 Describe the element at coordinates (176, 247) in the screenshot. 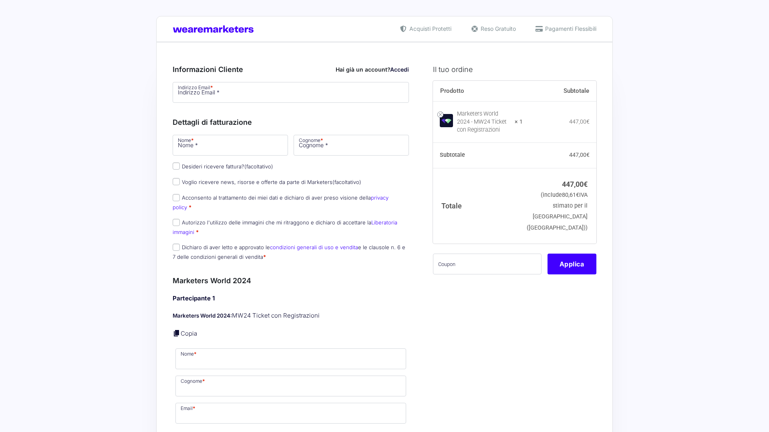

I see `input: Dichiaro di aver letto e approvato lecondizioni generali di uso e venditae le clausole n. 6 e 7 d...` at that location.